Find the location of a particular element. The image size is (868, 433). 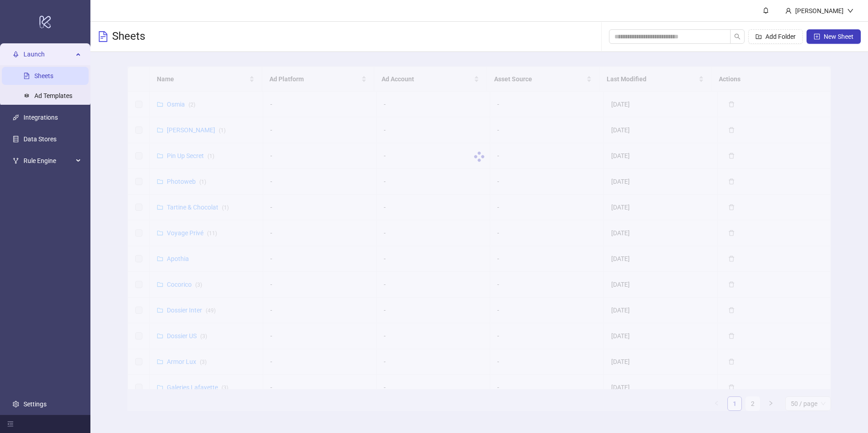

span: fork is located at coordinates (16, 161).